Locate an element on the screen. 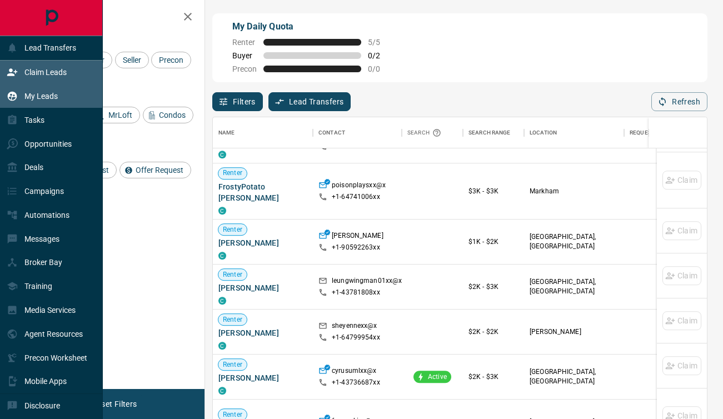  span: Buyer is located at coordinates (244, 56).